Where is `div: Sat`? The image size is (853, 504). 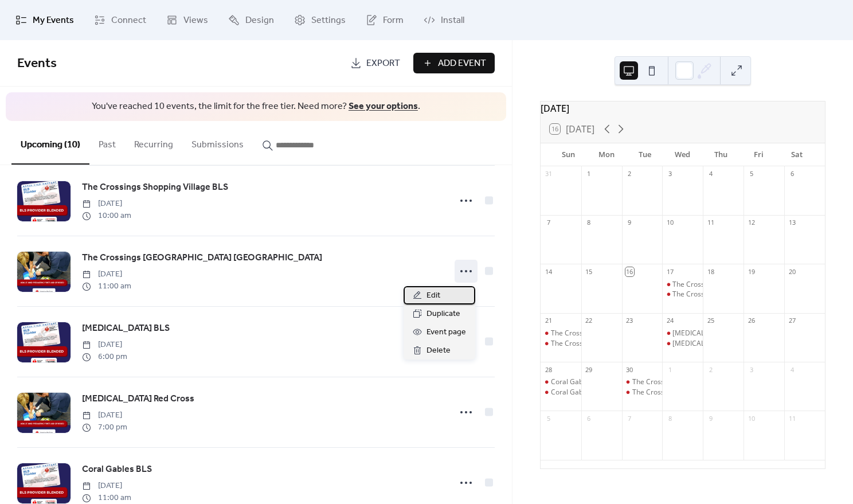
div: Sat is located at coordinates (797, 155).